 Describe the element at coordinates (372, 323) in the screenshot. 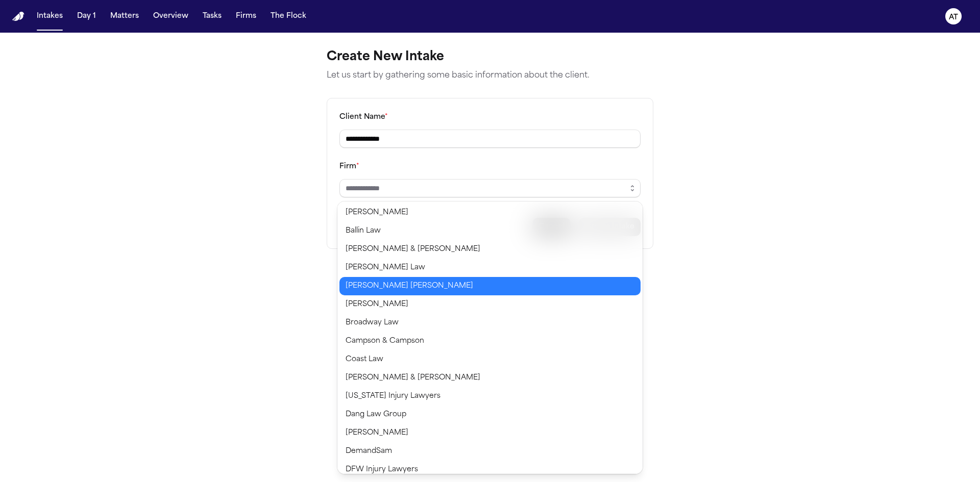

I see `span: Broadway Law` at that location.